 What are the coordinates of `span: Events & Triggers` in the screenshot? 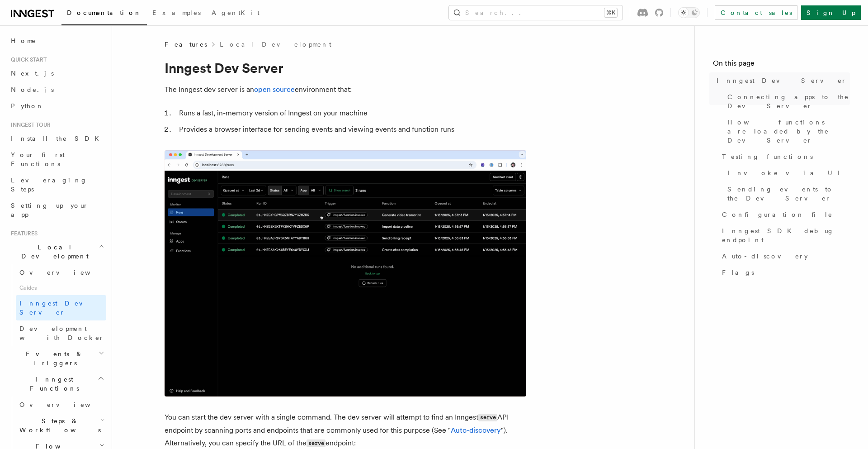 It's located at (53, 358).